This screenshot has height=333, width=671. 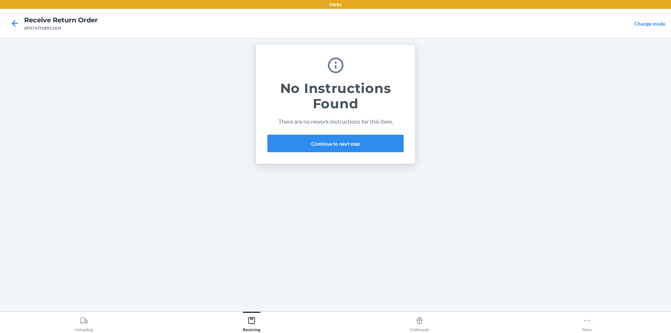 What do you see at coordinates (61, 28) in the screenshot?
I see `div: df5f747f18ff1165f` at bounding box center [61, 28].